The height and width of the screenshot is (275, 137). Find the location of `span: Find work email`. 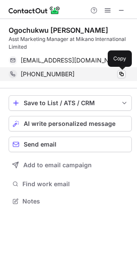

span: Find work email is located at coordinates (75, 184).